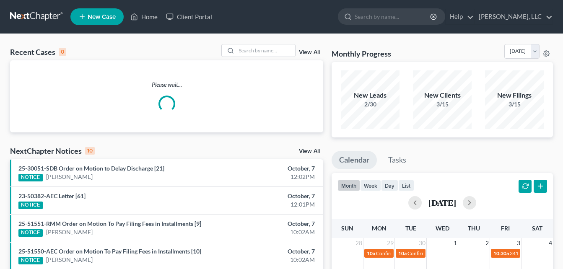  I want to click on span: 1, so click(455, 243).